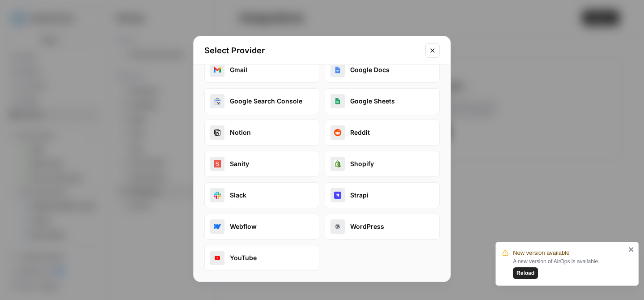 The height and width of the screenshot is (300, 644). I want to click on img: webflow_oauth, so click(217, 226).